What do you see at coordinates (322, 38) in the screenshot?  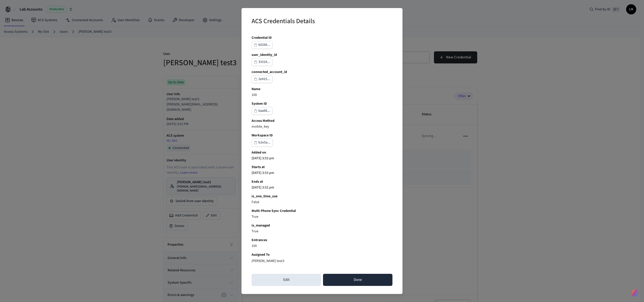 I see `b: Credential ID` at bounding box center [322, 38].